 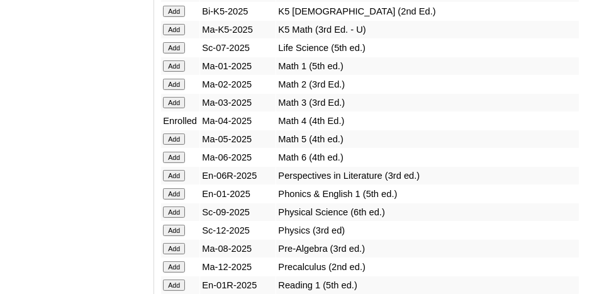 What do you see at coordinates (238, 194) in the screenshot?
I see `td: En-01-2025` at bounding box center [238, 194].